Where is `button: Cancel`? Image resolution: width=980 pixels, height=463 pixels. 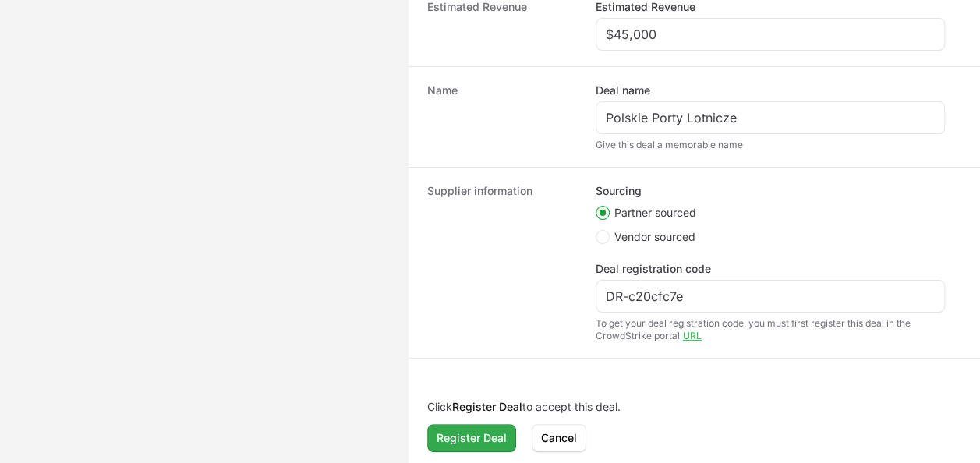 button: Cancel is located at coordinates (559, 439).